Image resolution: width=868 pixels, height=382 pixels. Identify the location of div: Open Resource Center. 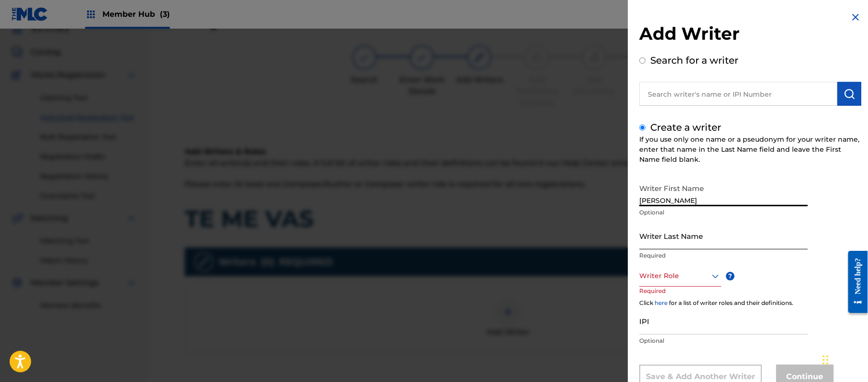
(17, 39).